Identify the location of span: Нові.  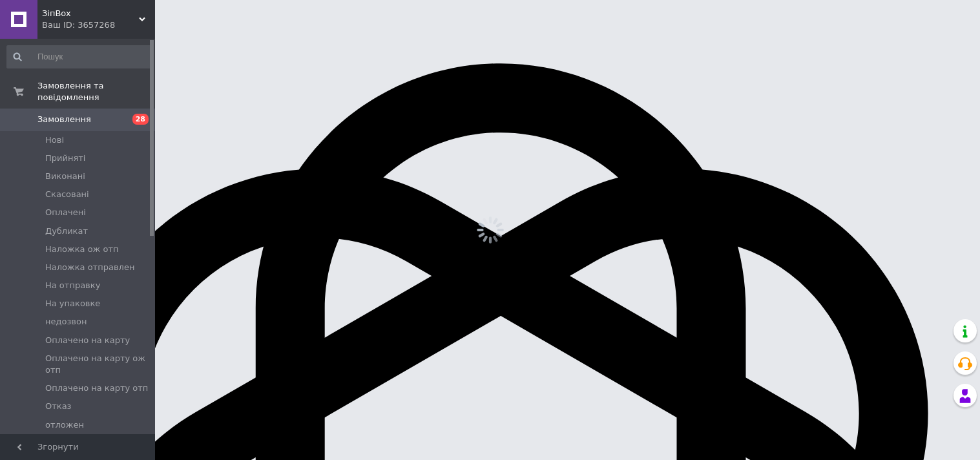
(54, 140).